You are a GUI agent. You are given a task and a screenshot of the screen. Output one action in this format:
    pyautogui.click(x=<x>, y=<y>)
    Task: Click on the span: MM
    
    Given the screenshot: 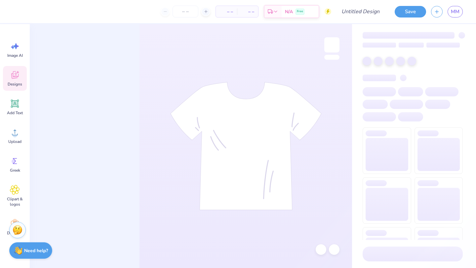 What is the action you would take?
    pyautogui.click(x=455, y=12)
    